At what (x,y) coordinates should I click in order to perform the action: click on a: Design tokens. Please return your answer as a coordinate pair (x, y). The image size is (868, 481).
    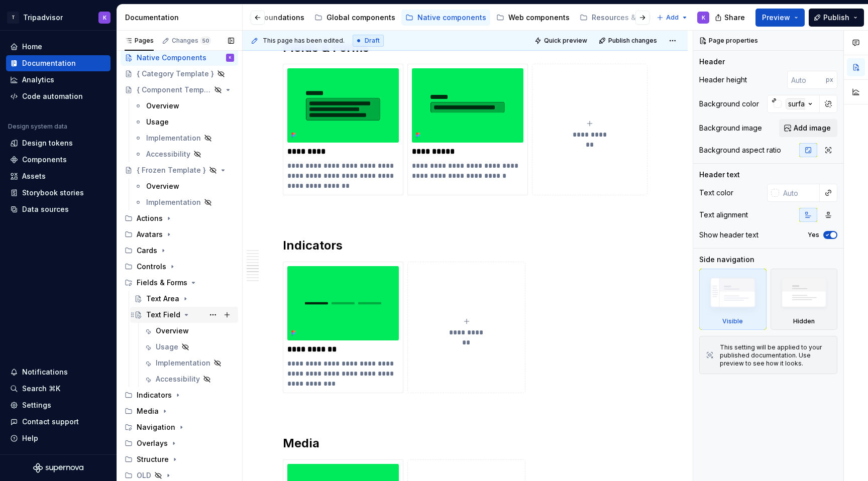
    Looking at the image, I should click on (58, 143).